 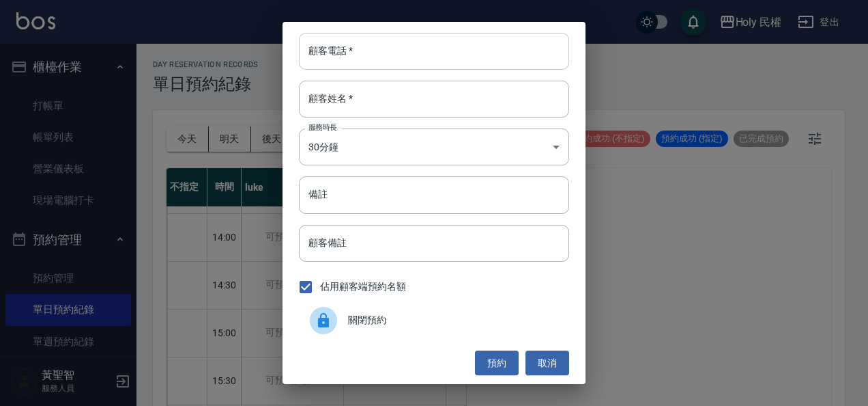 What do you see at coordinates (548, 363) in the screenshot?
I see `button: 取消` at bounding box center [548, 363].